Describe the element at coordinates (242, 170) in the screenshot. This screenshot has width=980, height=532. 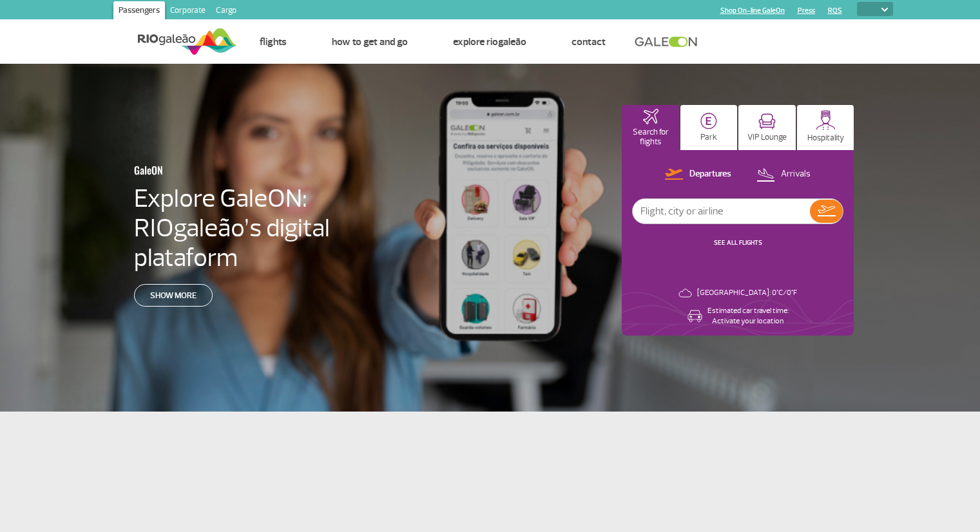
I see `h3: GaleON` at that location.